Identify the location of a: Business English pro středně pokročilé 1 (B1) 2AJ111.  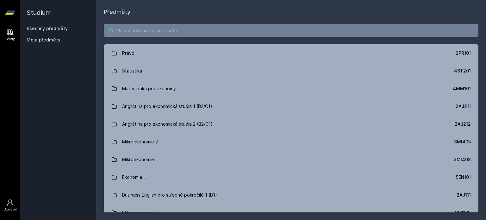
(291, 195).